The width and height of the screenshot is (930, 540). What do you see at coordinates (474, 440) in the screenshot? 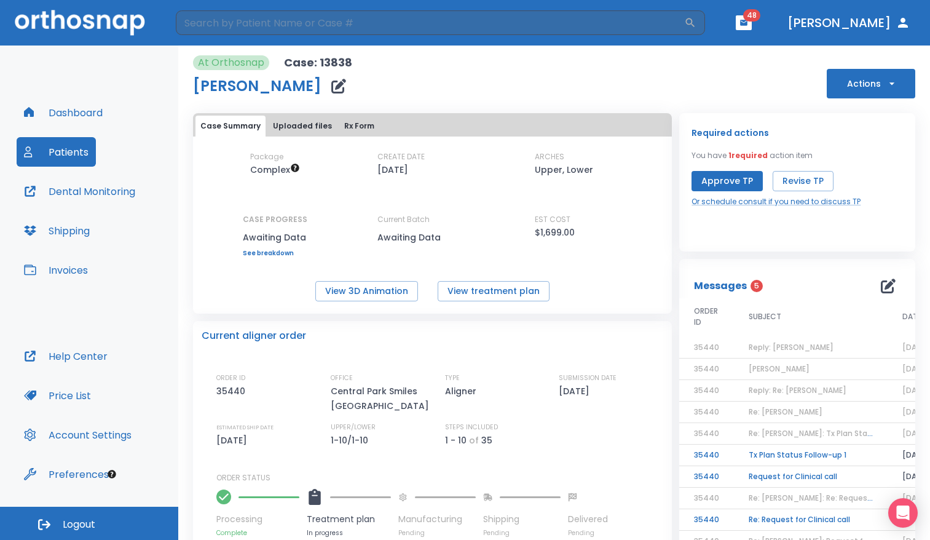
I see `p: of` at bounding box center [474, 440].